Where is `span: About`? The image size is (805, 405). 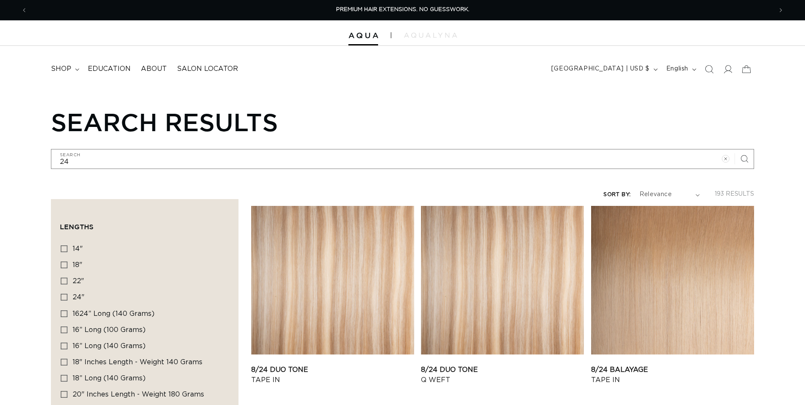 span: About is located at coordinates (154, 69).